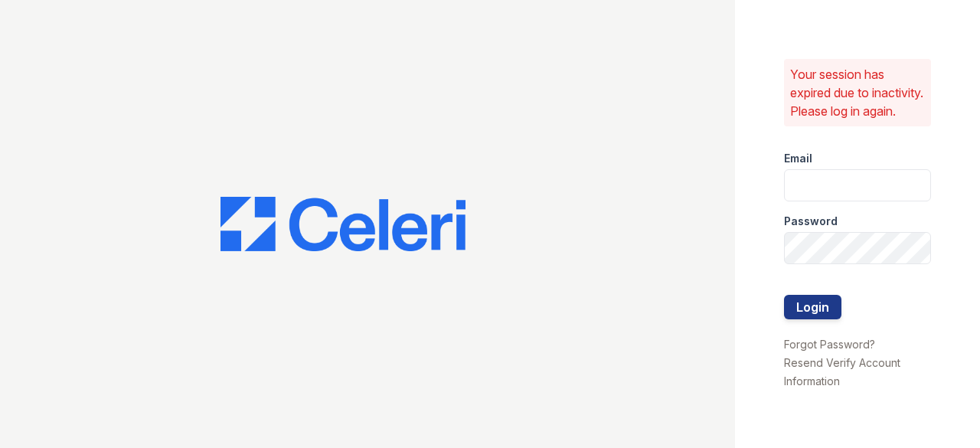 The width and height of the screenshot is (980, 448). What do you see at coordinates (858, 92) in the screenshot?
I see `p: Your session has expired due to inactivity. Please log in again.` at bounding box center [858, 92].